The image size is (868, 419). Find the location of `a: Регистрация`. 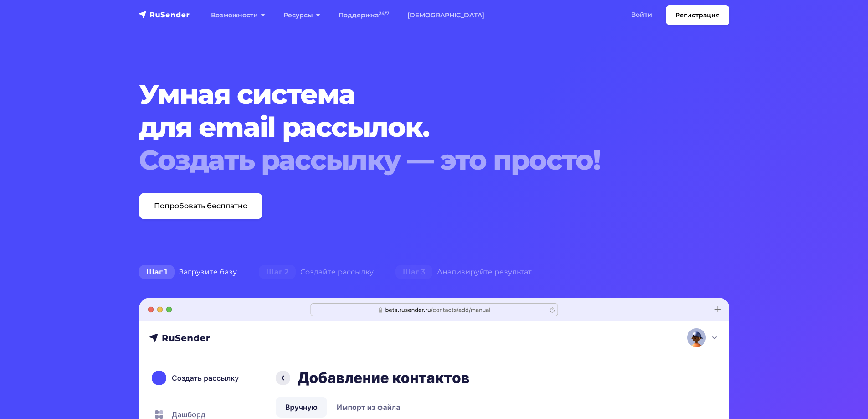

a: Регистрация is located at coordinates (697, 15).